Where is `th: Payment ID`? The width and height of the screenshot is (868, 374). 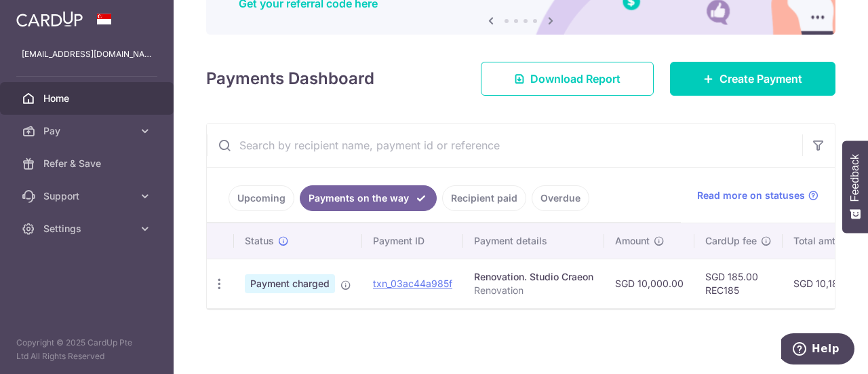 th: Payment ID is located at coordinates (413, 241).